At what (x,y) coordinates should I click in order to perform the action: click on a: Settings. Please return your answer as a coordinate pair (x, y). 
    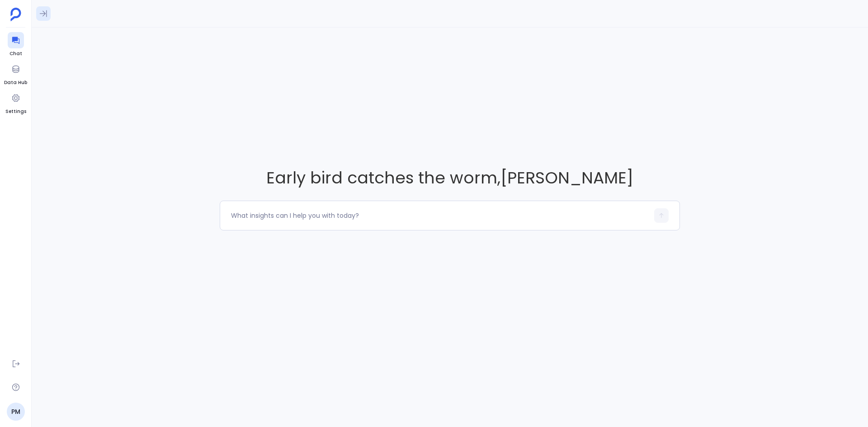
    Looking at the image, I should click on (16, 103).